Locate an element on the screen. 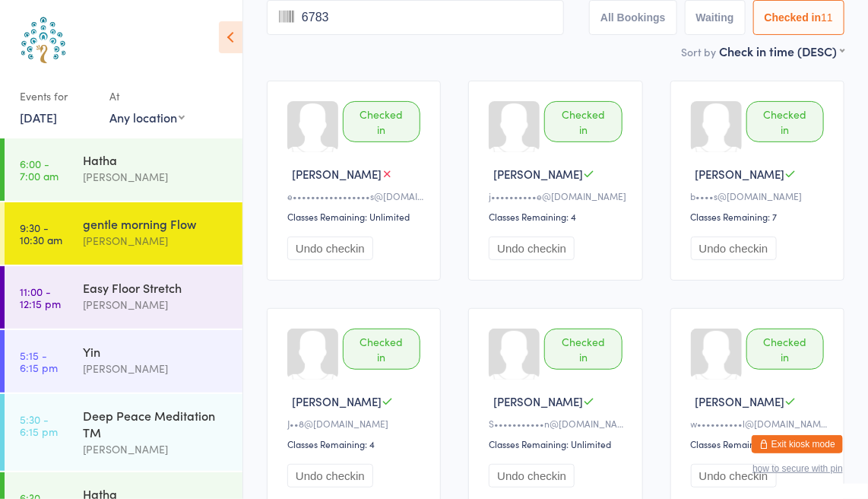 This screenshot has height=499, width=868. time: 5:15 - 6:15 pm is located at coordinates (38, 361).